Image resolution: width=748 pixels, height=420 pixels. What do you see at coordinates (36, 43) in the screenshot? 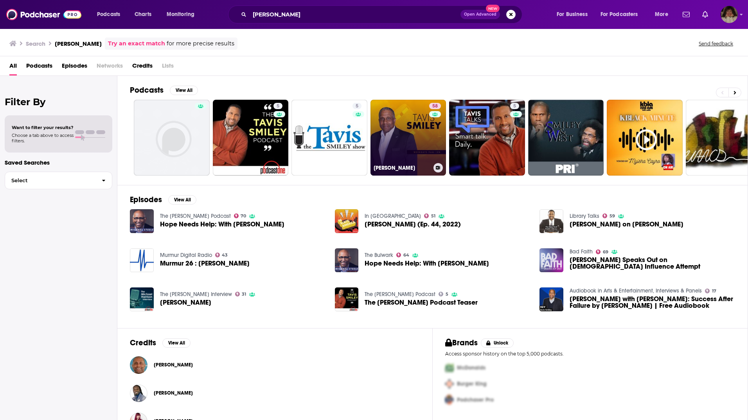
I see `h3: Search` at bounding box center [36, 43].